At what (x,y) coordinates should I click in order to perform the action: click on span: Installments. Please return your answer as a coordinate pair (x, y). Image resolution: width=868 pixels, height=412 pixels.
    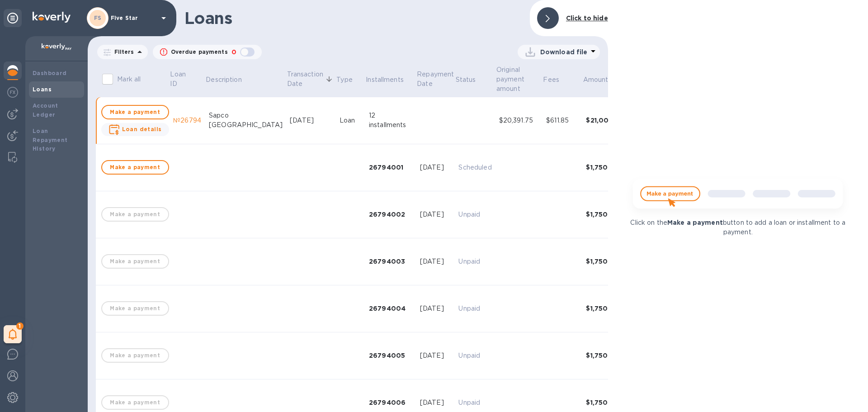
    Looking at the image, I should click on (391, 80).